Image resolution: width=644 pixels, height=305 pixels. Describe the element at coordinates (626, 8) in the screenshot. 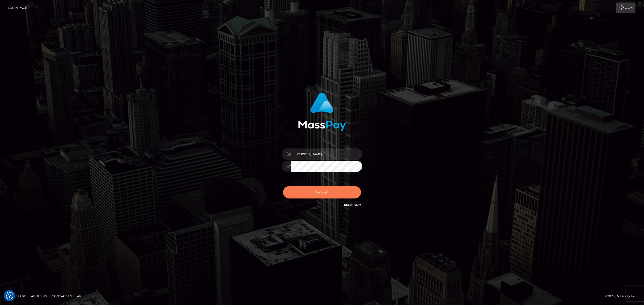

I see `a: Login` at that location.